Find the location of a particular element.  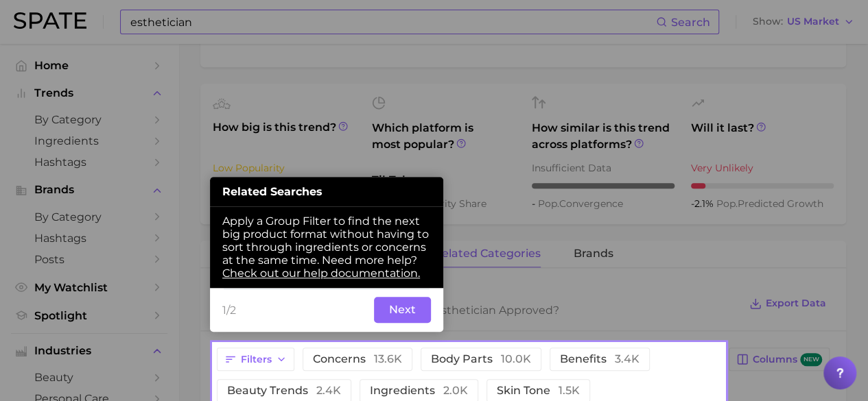

span: 2.4k is located at coordinates (328, 390).